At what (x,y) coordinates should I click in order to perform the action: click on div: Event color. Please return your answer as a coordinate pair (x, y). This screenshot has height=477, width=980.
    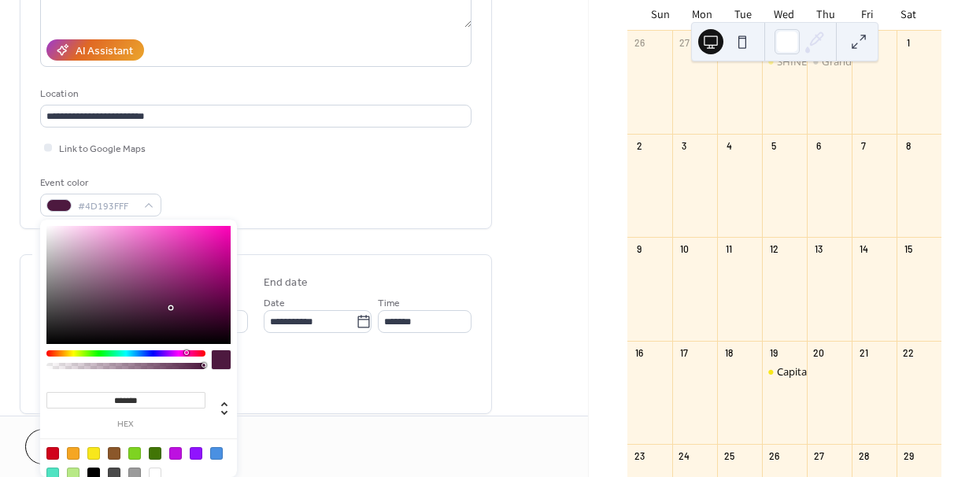
    Looking at the image, I should click on (99, 183).